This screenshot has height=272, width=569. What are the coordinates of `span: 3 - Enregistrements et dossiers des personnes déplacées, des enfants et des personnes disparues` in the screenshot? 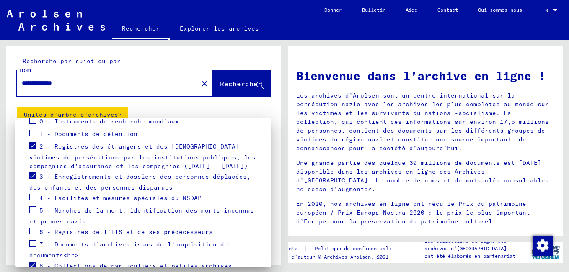 It's located at (140, 182).